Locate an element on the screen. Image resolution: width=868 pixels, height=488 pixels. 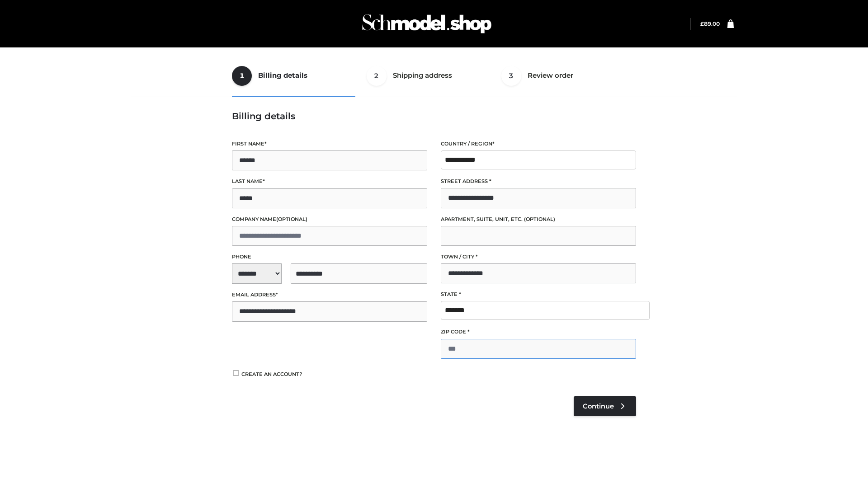
label: Country / Region is located at coordinates (538, 144).